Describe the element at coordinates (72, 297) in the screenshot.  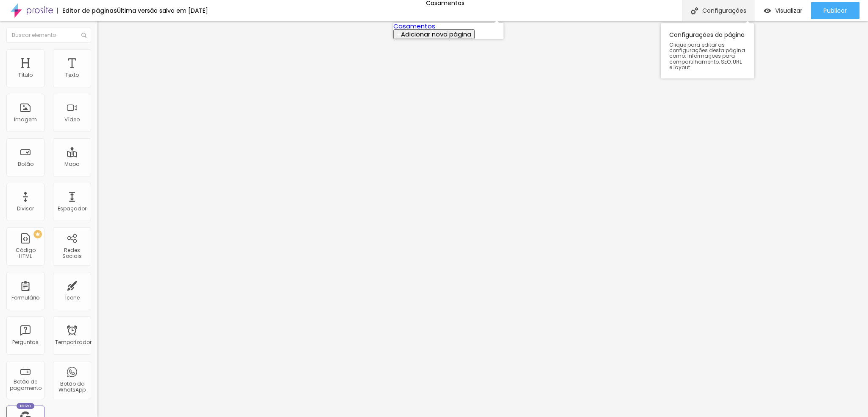
I see `font: Ícone` at that location.